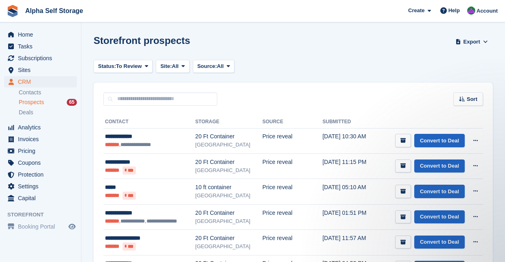 The width and height of the screenshot is (505, 262). What do you see at coordinates (42, 198) in the screenshot?
I see `span: Capital` at bounding box center [42, 198].